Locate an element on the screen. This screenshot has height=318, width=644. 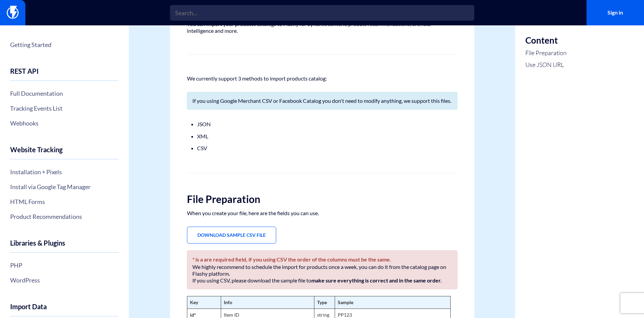
b: make sure everything is correct and in the same order. is located at coordinates (376, 280).